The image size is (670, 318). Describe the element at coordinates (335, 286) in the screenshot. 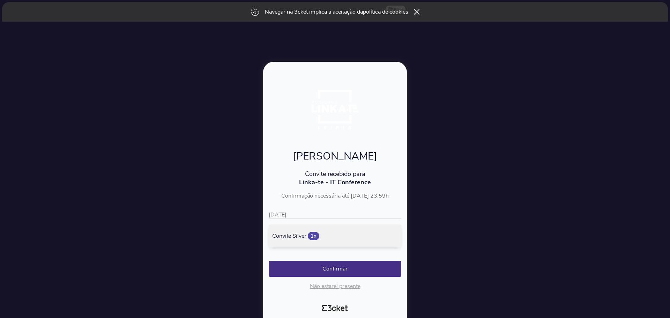

I see `p: Não estarei presente` at that location.